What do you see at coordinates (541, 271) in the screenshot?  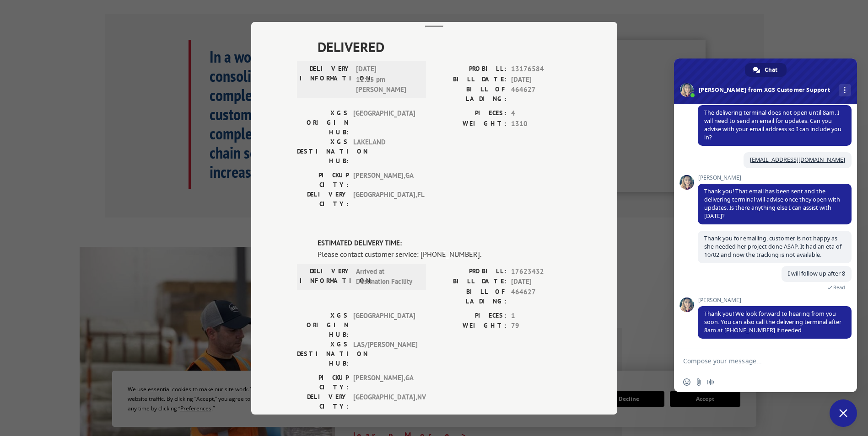 I see `span: 17623432` at bounding box center [541, 271].